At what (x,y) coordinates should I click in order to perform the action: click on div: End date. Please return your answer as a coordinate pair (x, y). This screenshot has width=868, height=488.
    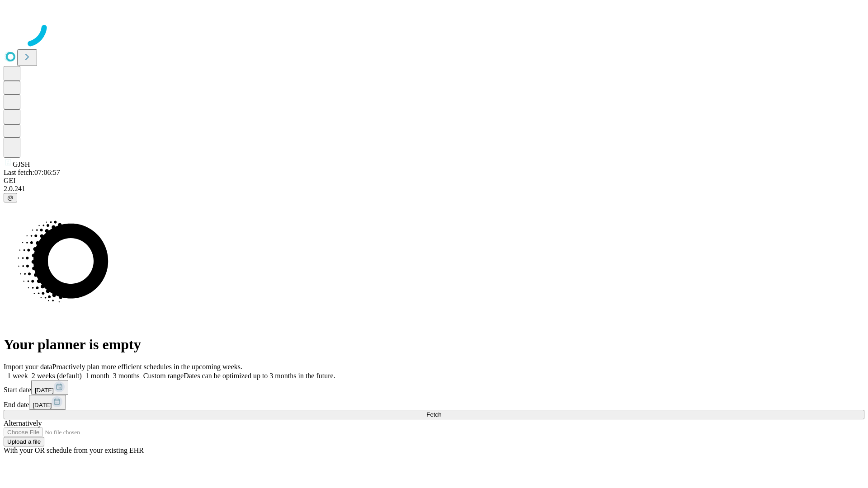
    Looking at the image, I should click on (434, 402).